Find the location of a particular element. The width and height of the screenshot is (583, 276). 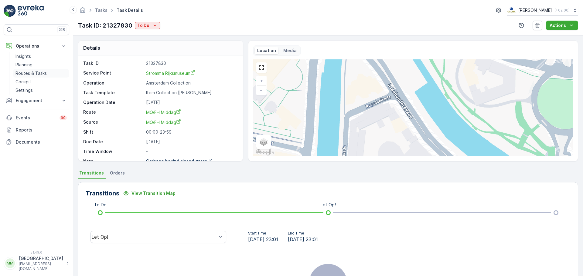

a: Documents is located at coordinates (36, 142).